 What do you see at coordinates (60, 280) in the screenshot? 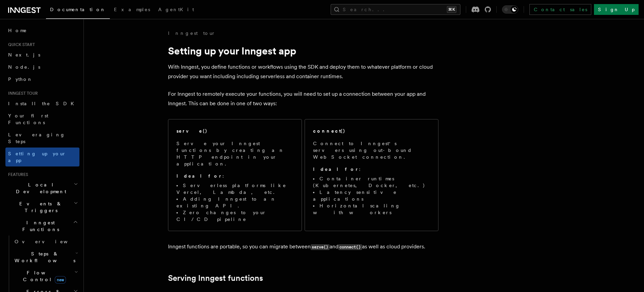
I see `span: new` at bounding box center [60, 280].